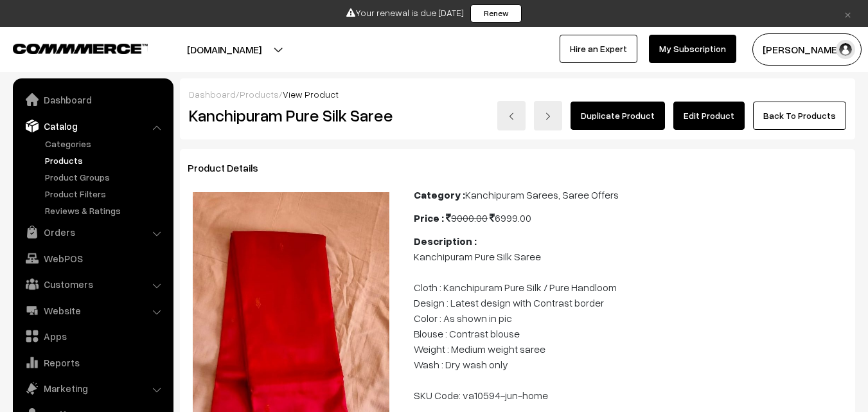  What do you see at coordinates (709, 116) in the screenshot?
I see `a: Edit Product` at bounding box center [709, 116].